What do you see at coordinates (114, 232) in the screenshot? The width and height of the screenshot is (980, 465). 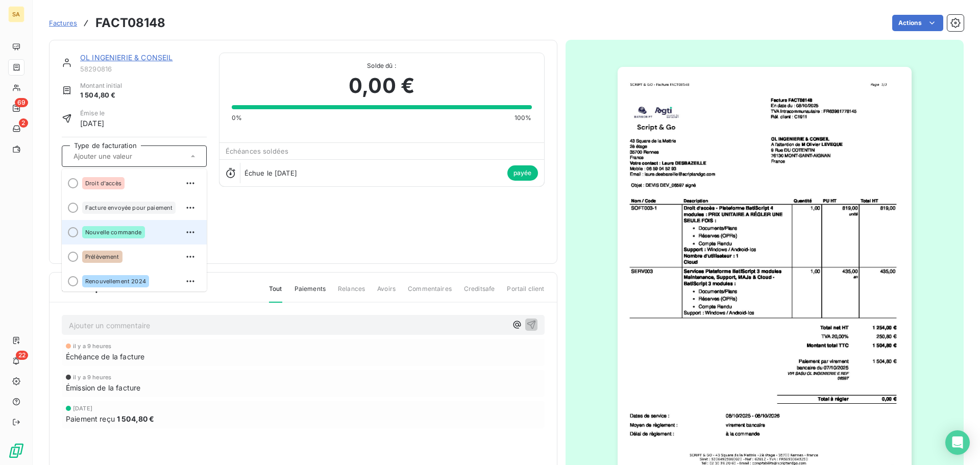 I see `span: Nouvelle commande` at bounding box center [114, 232].